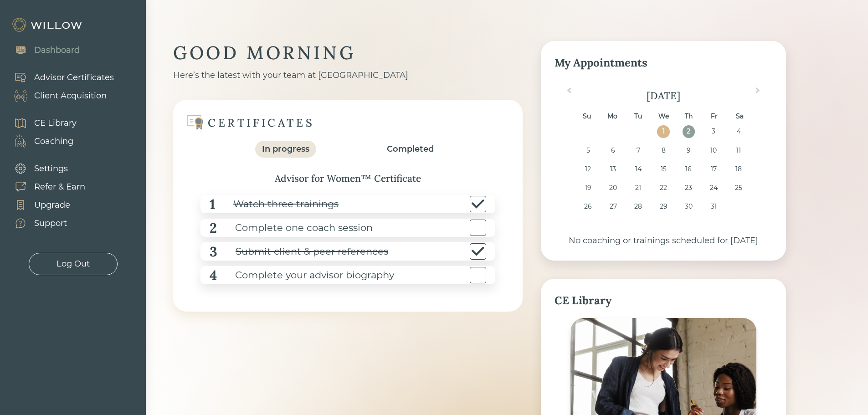  Describe the element at coordinates (73, 264) in the screenshot. I see `div: Log Out` at that location.